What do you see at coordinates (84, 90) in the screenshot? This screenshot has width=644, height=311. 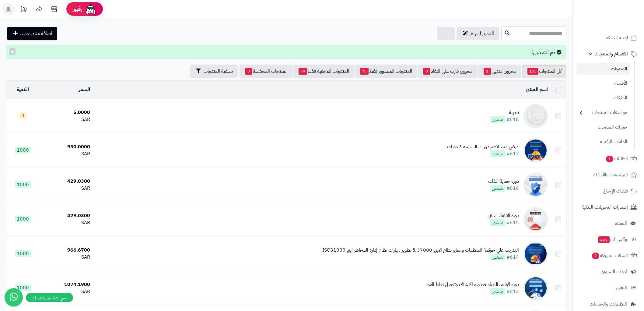 I see `a: السعر` at bounding box center [84, 90].